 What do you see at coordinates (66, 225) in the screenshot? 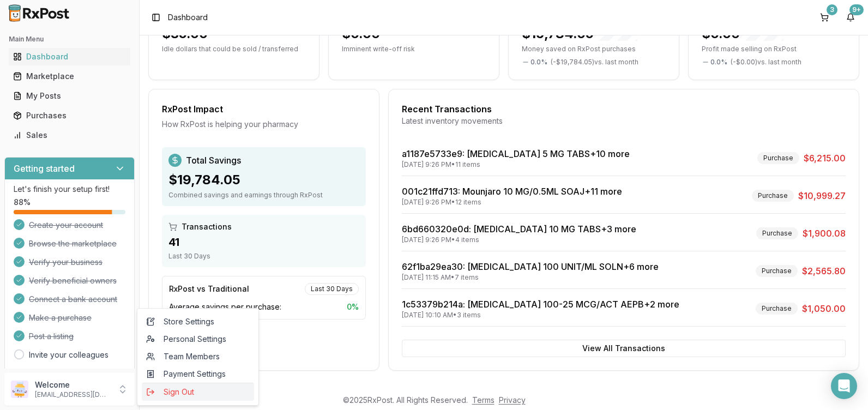
I see `span: Create your account` at bounding box center [66, 225].